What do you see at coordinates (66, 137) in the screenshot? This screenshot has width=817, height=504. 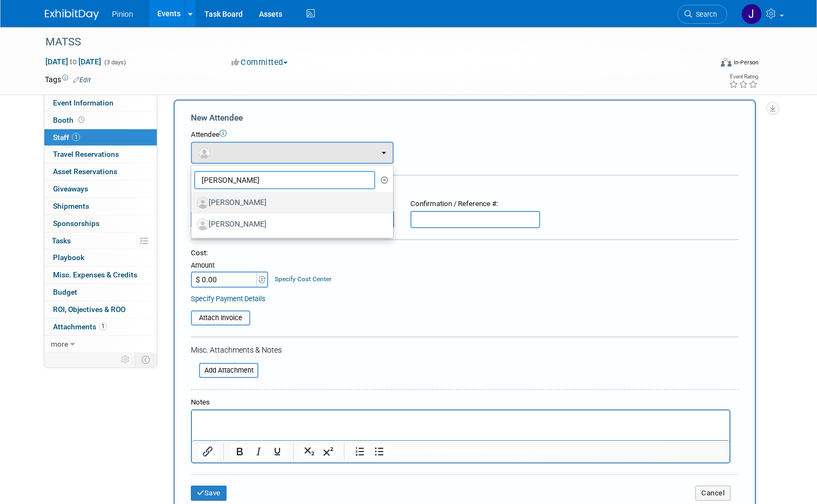 I see `span: Staff` at bounding box center [66, 137].